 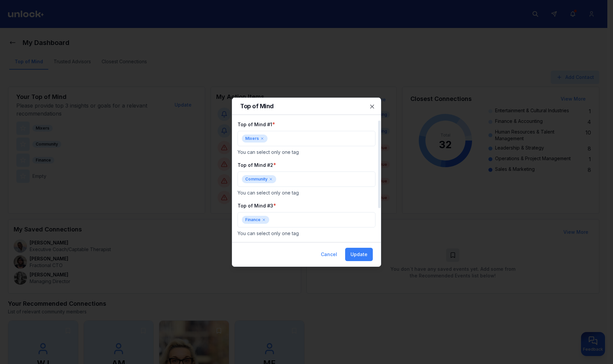 I want to click on h2: Top of Mind, so click(x=307, y=106).